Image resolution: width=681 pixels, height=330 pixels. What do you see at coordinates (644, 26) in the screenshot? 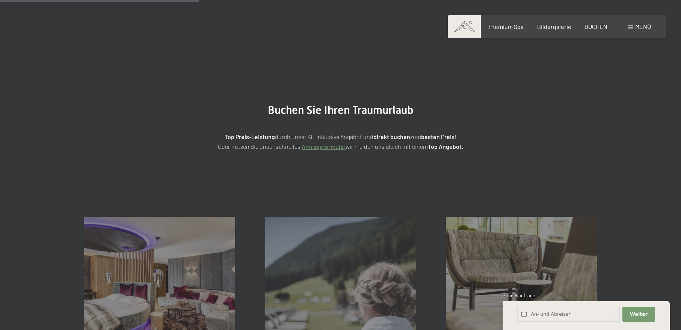
I see `span: Menü` at bounding box center [644, 26].